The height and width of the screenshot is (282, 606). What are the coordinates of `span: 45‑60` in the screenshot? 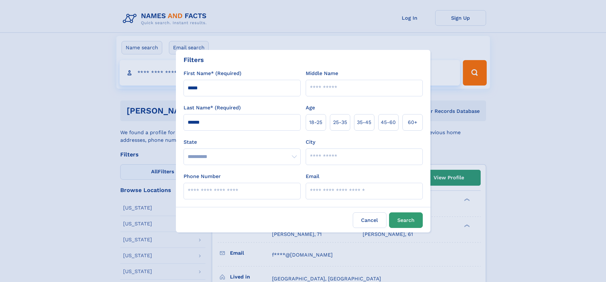 It's located at (388, 122).